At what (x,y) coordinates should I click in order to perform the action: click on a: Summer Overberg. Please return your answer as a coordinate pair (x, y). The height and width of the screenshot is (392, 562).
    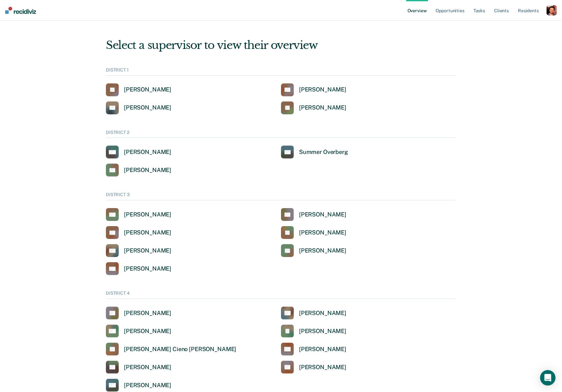
    Looking at the image, I should click on (315, 152).